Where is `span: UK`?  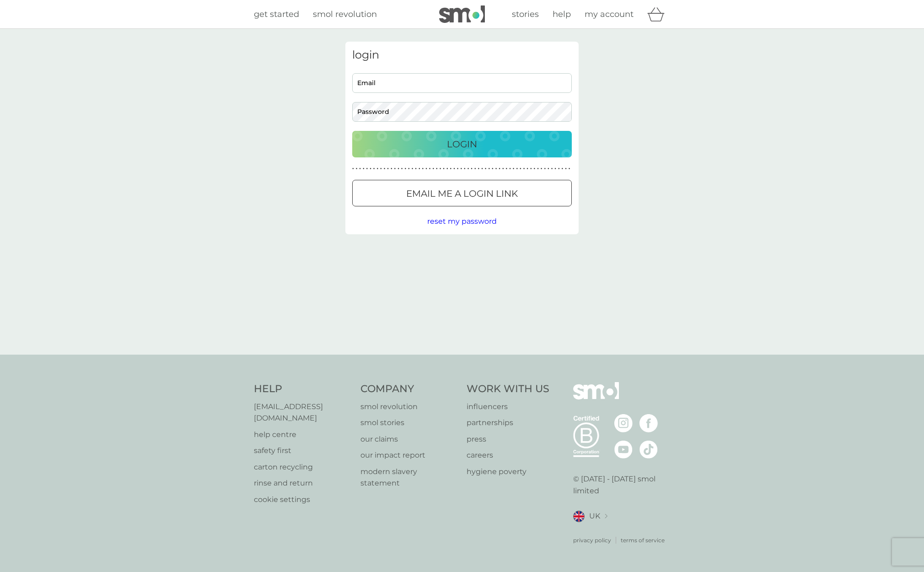
span: UK is located at coordinates (595, 516).